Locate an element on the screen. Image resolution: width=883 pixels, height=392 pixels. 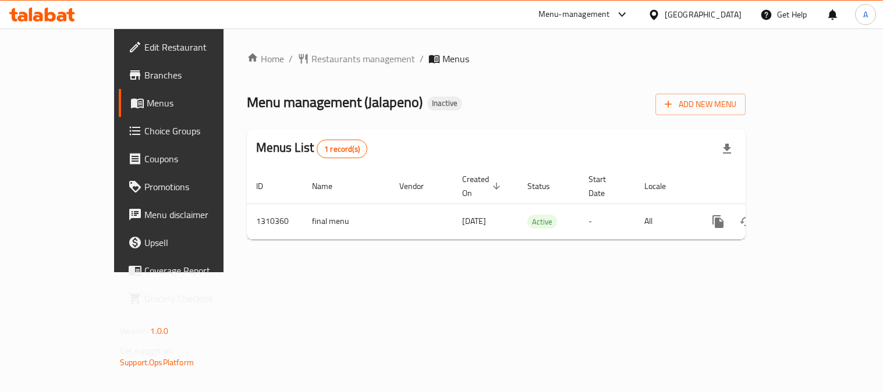
span: Grocery Checklist is located at coordinates (198, 299).